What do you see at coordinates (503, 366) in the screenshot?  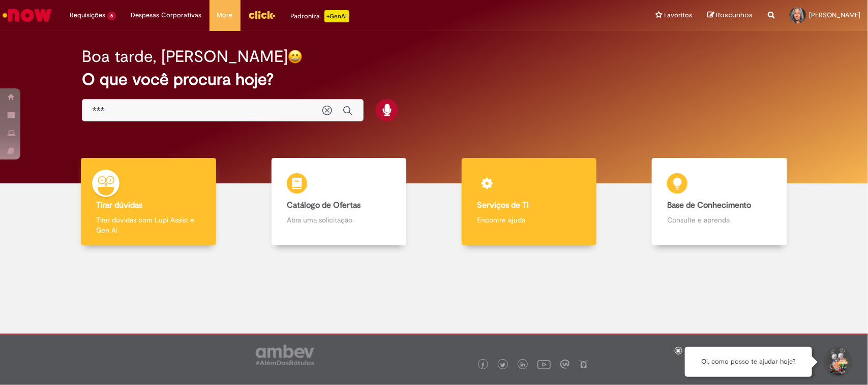 I see `img: logo_footer_twitter.png` at bounding box center [503, 366].